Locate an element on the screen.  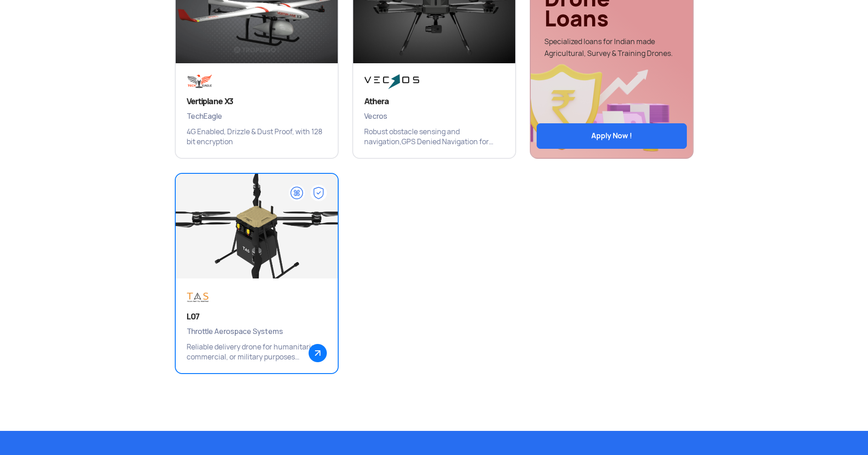
span: Throttle Aerospace Systems is located at coordinates (257, 332).